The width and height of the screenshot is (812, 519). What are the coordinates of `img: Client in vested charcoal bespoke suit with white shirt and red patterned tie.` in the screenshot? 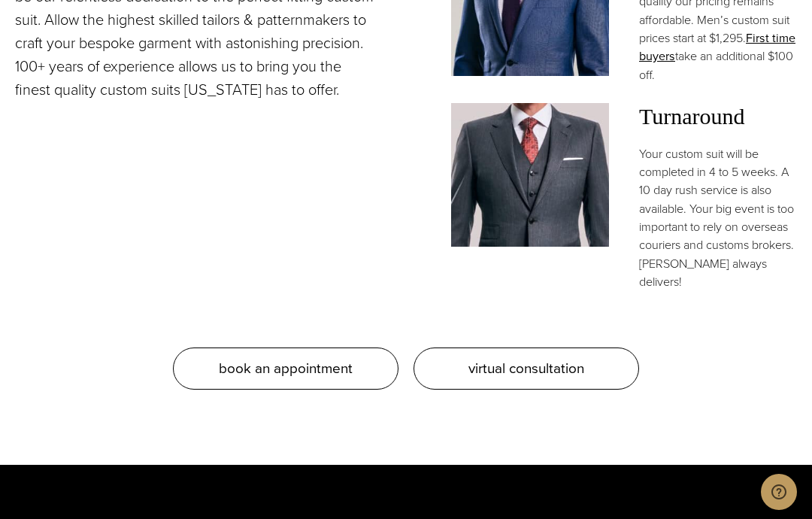 It's located at (530, 175).